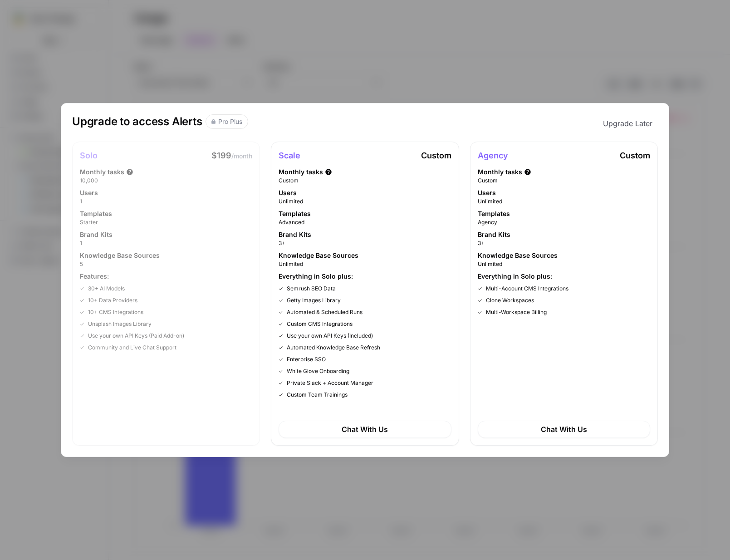 The height and width of the screenshot is (560, 730). I want to click on span: 10,000, so click(166, 181).